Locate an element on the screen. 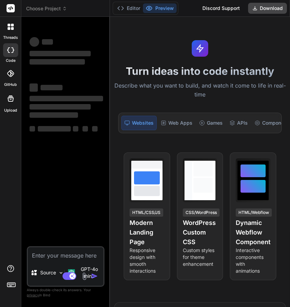  label: code is located at coordinates (11, 60).